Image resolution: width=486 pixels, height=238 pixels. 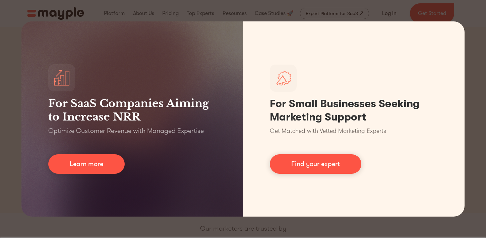 What do you see at coordinates (315, 164) in the screenshot?
I see `a: Find your expert` at bounding box center [315, 164].